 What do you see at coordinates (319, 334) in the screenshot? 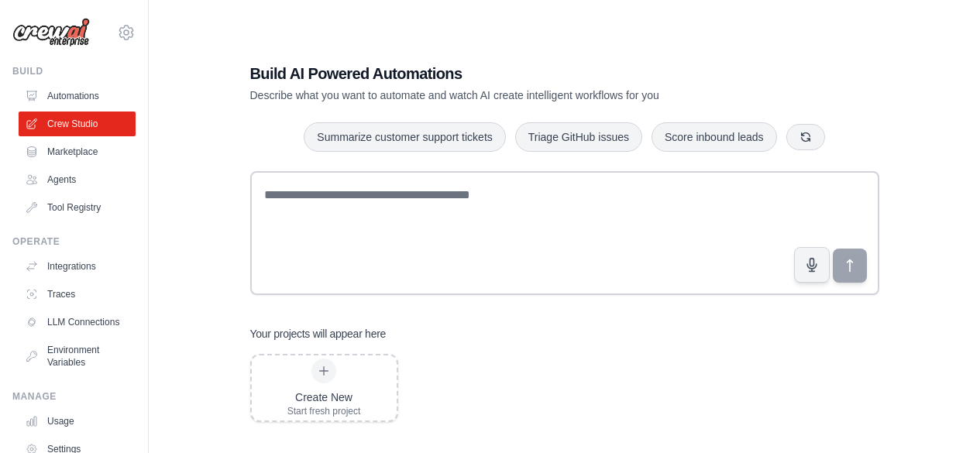
I see `h3: Your projects will appear here` at bounding box center [319, 334].